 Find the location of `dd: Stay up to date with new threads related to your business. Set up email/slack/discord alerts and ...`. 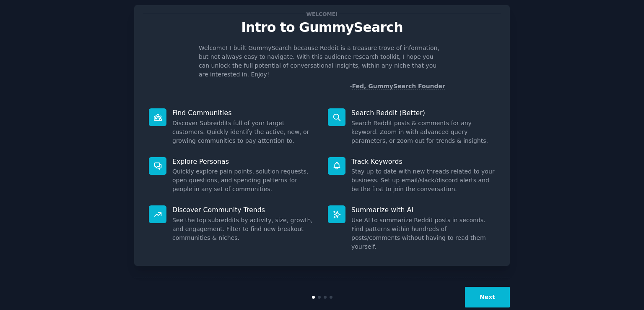

dd: Stay up to date with new threads related to your business. Set up email/slack/discord alerts and ... is located at coordinates (423, 180).